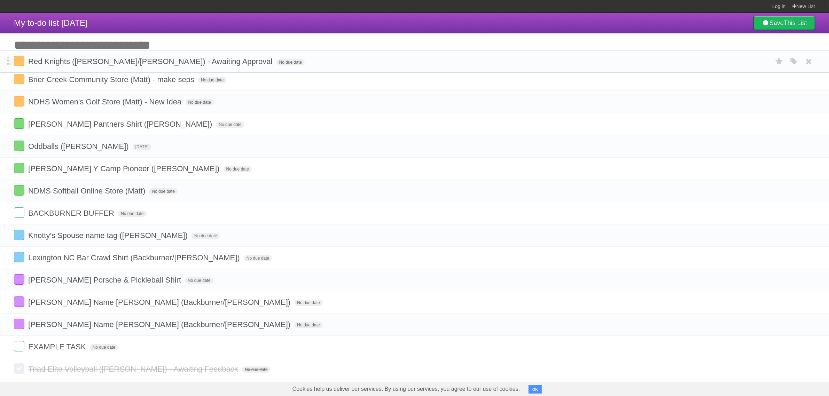 The height and width of the screenshot is (396, 829). What do you see at coordinates (106, 102) in the screenshot?
I see `span: NDHS Women's Golf Store (Matt) - New Idea` at bounding box center [106, 102].